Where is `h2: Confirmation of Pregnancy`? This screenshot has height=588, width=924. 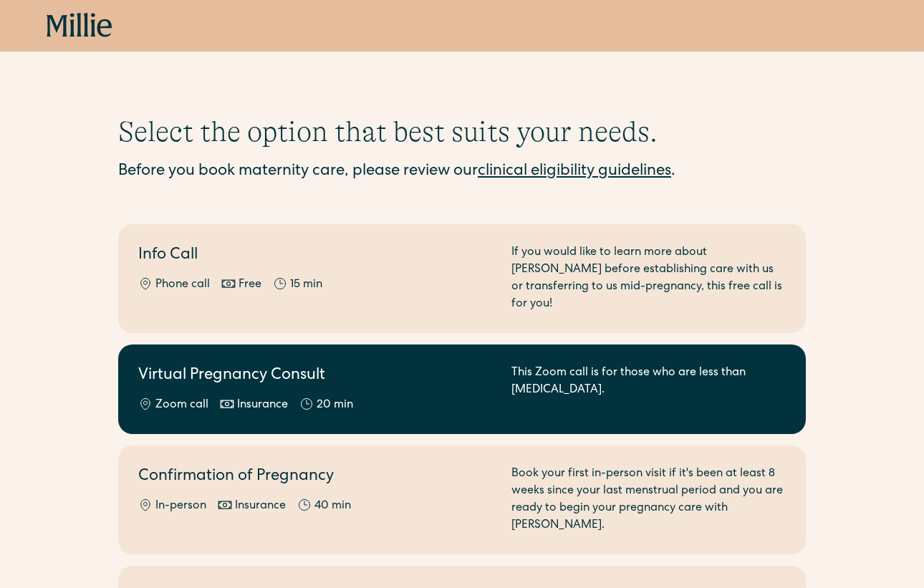
h2: Confirmation of Pregnancy is located at coordinates (316, 477).